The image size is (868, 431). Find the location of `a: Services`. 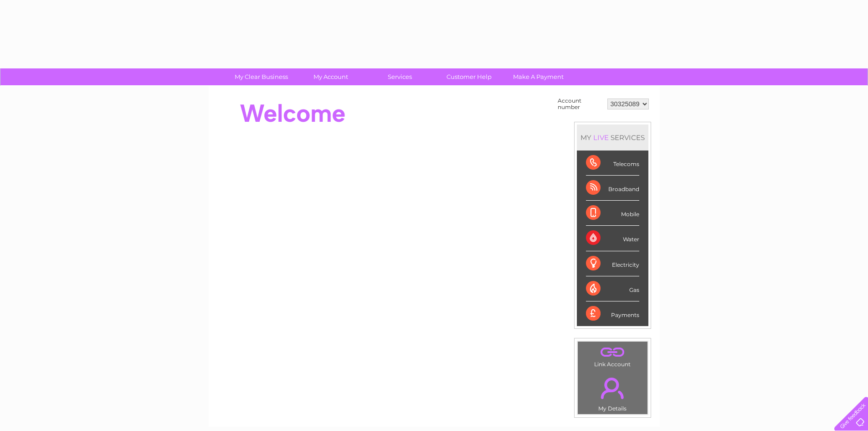

a: Services is located at coordinates (399, 76).